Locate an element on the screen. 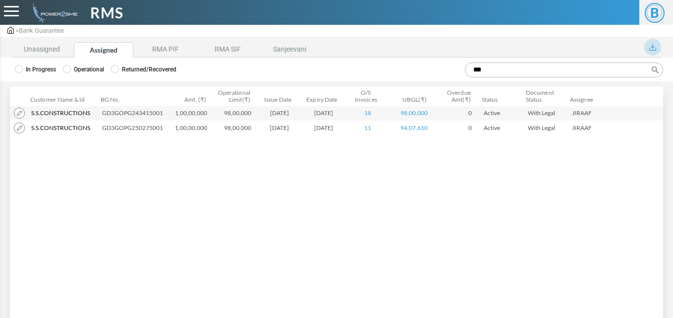 Image resolution: width=673 pixels, height=318 pixels. label: Search: is located at coordinates (562, 70).